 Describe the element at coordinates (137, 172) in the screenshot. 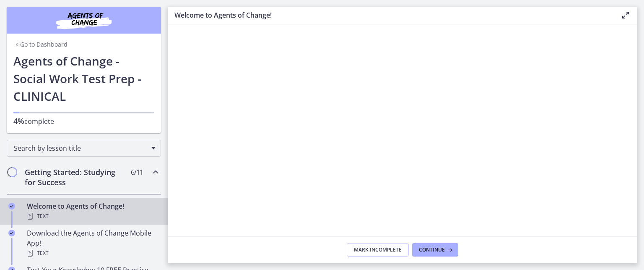

I see `span: 6 / 11` at that location.